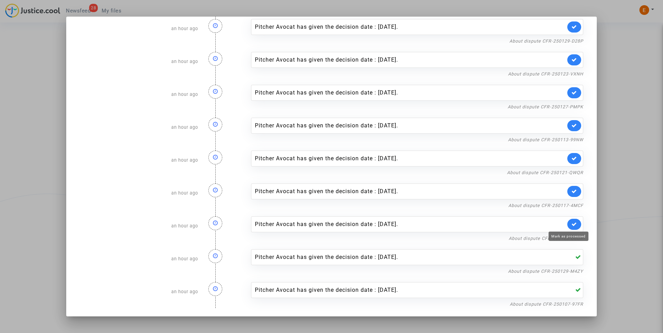 Image resolution: width=663 pixels, height=333 pixels. Describe the element at coordinates (545, 271) in the screenshot. I see `a: About dispute CFR-250129-M4ZY` at that location.